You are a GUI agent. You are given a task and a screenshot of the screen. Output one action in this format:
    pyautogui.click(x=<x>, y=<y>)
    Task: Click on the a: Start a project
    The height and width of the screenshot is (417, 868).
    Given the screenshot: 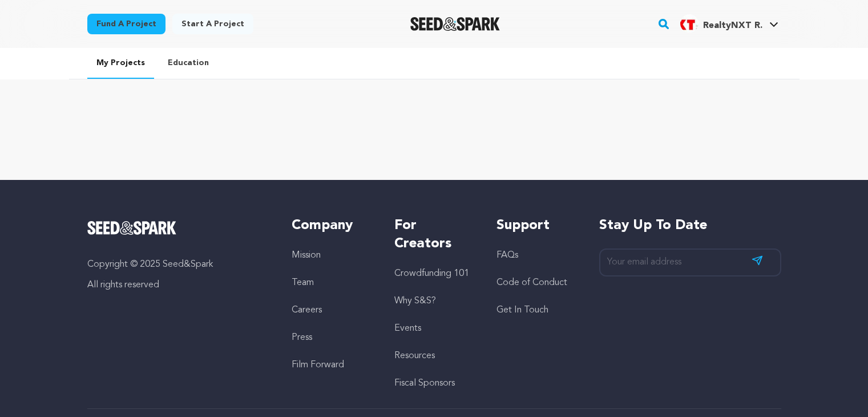 What is the action you would take?
    pyautogui.click(x=213, y=24)
    